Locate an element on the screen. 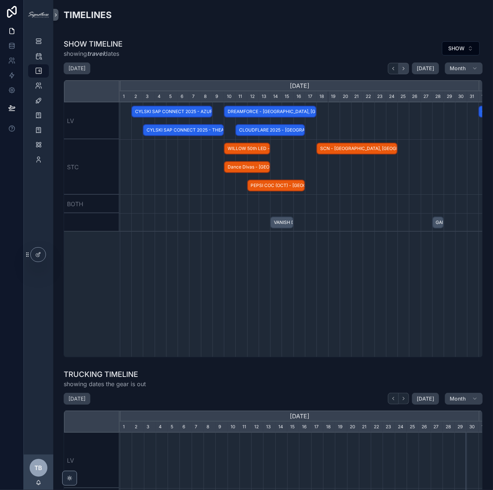 This screenshot has height=490, width=493. div: BOTH is located at coordinates (92, 204).